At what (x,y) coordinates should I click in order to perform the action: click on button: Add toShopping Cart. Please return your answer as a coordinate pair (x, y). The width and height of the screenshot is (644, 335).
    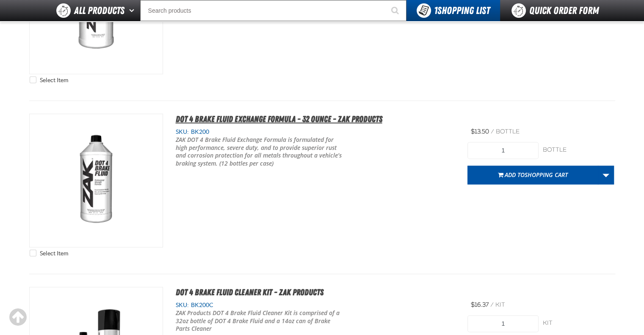
    Looking at the image, I should click on (533, 175).